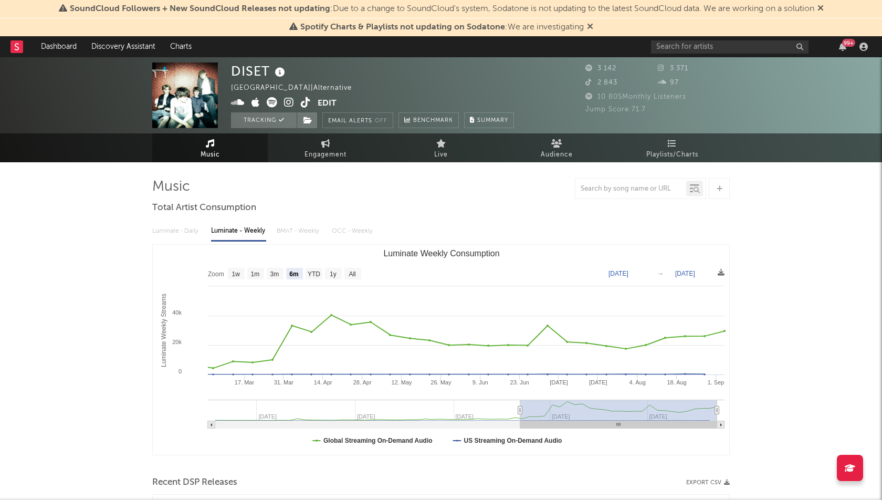 The height and width of the screenshot is (500, 882). Describe the element at coordinates (637, 382) in the screenshot. I see `text: 4. Aug` at that location.